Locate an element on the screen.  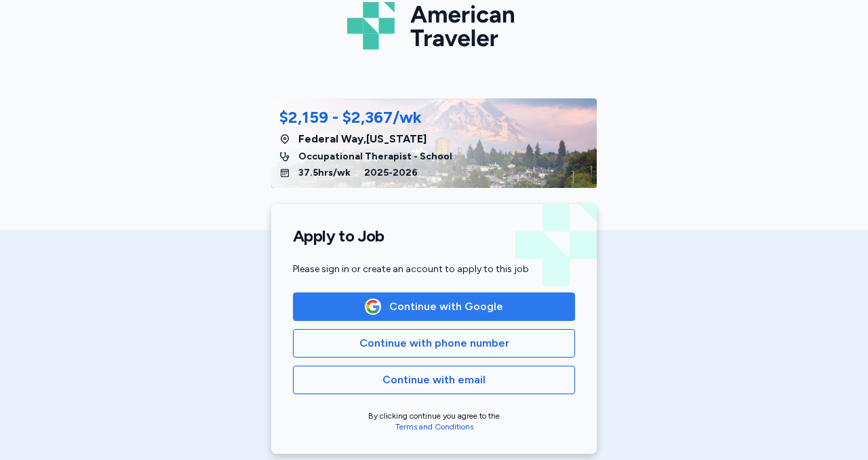
span: Continue with phone number is located at coordinates (434, 343).